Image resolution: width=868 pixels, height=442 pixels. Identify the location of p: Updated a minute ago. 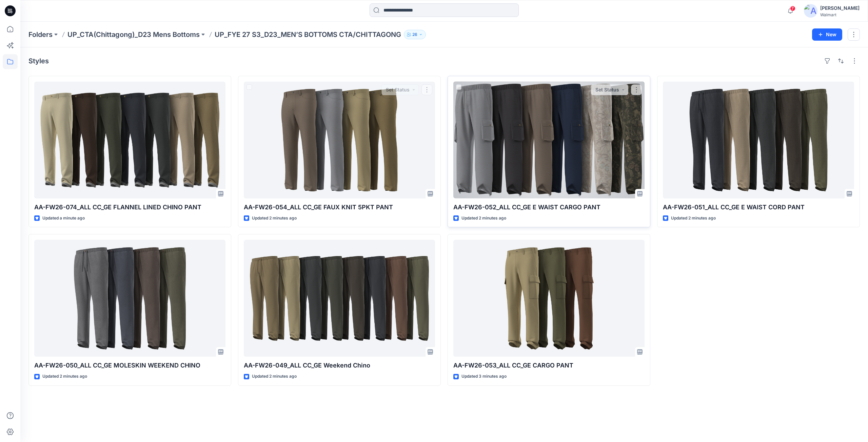
(63, 218).